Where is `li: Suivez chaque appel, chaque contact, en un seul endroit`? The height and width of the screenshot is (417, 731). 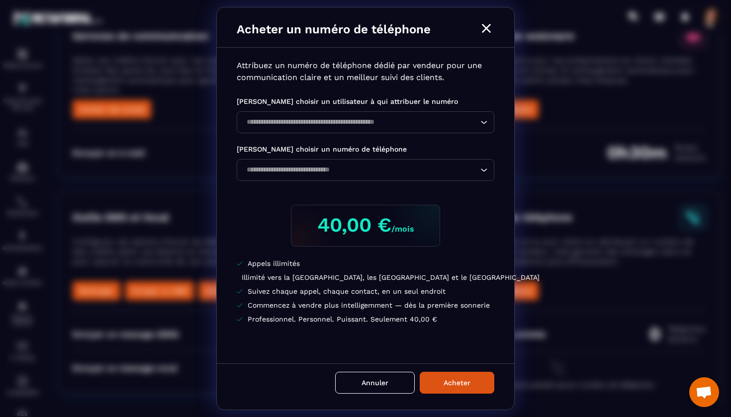 li: Suivez chaque appel, chaque contact, en un seul endroit is located at coordinates (366, 291).